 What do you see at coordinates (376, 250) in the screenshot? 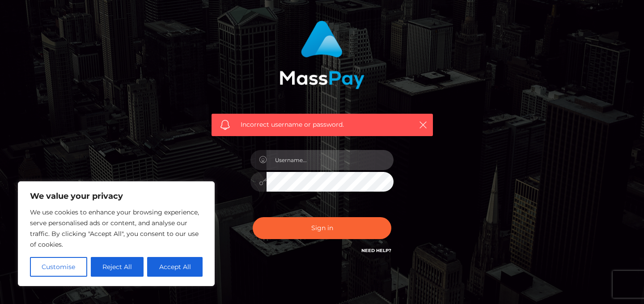
I see `a: Need Help?` at bounding box center [376, 250].